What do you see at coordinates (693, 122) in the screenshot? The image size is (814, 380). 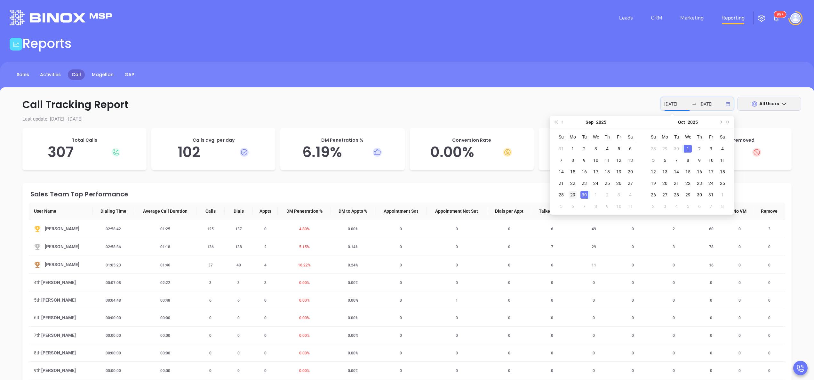 I see `button: Choose a year` at bounding box center [693, 122].